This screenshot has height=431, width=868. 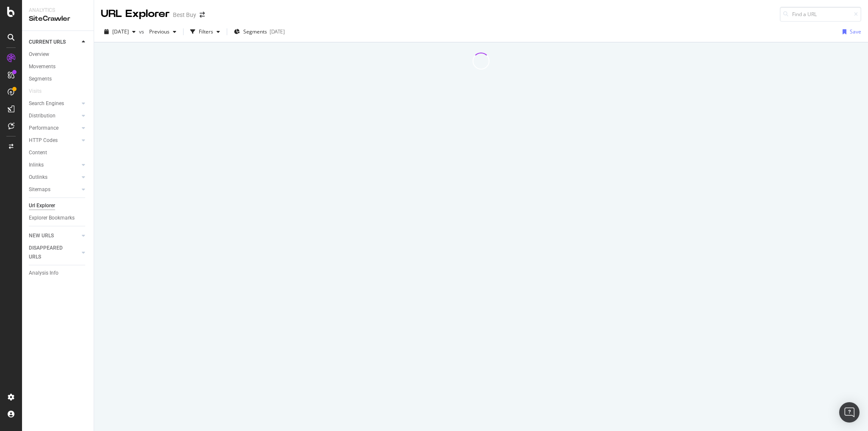 What do you see at coordinates (54, 128) in the screenshot?
I see `a: Performance` at bounding box center [54, 128].